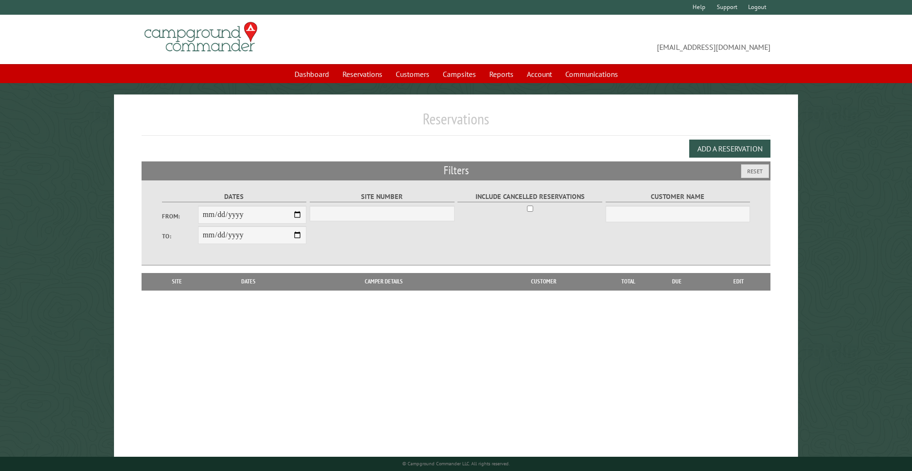 The image size is (912, 471). Describe the element at coordinates (456, 123) in the screenshot. I see `h1: Reservations` at that location.